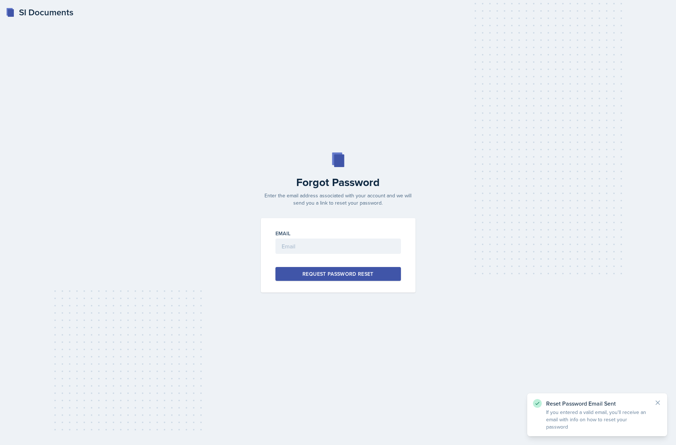 The image size is (676, 445). What do you see at coordinates (597, 403) in the screenshot?
I see `p: Reset Password Email Sent` at bounding box center [597, 403].